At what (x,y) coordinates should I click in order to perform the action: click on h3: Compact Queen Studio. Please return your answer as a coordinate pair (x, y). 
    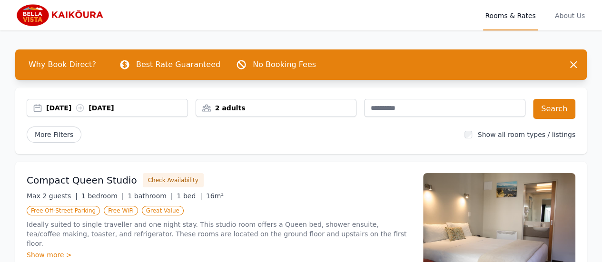
    Looking at the image, I should click on (82, 180).